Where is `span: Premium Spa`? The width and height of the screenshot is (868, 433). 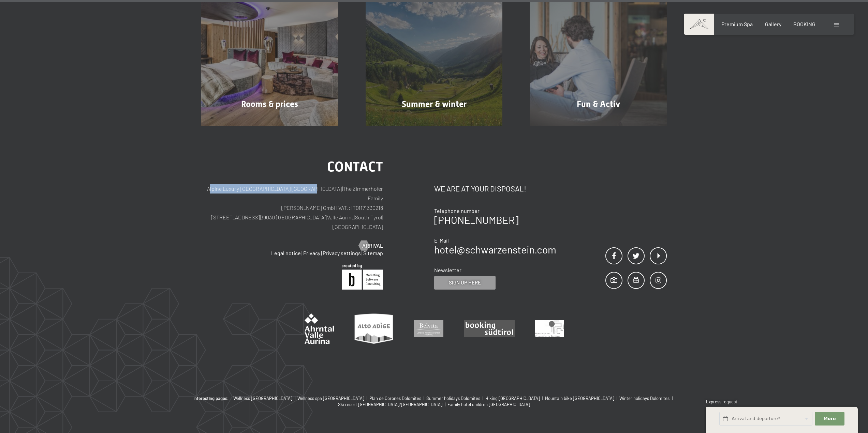 span: Premium Spa is located at coordinates (737, 24).